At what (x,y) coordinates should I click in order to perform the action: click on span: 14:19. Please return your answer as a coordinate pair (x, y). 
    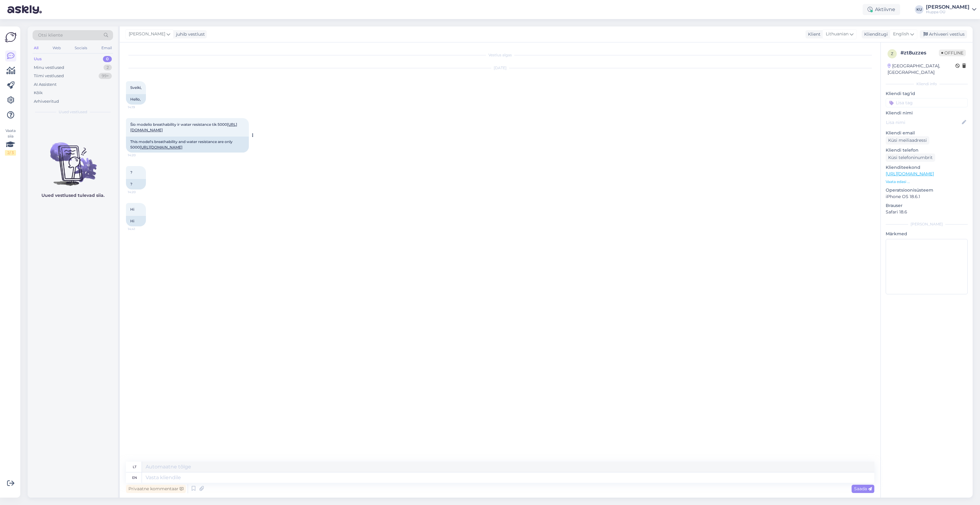
    Looking at the image, I should click on (139, 107).